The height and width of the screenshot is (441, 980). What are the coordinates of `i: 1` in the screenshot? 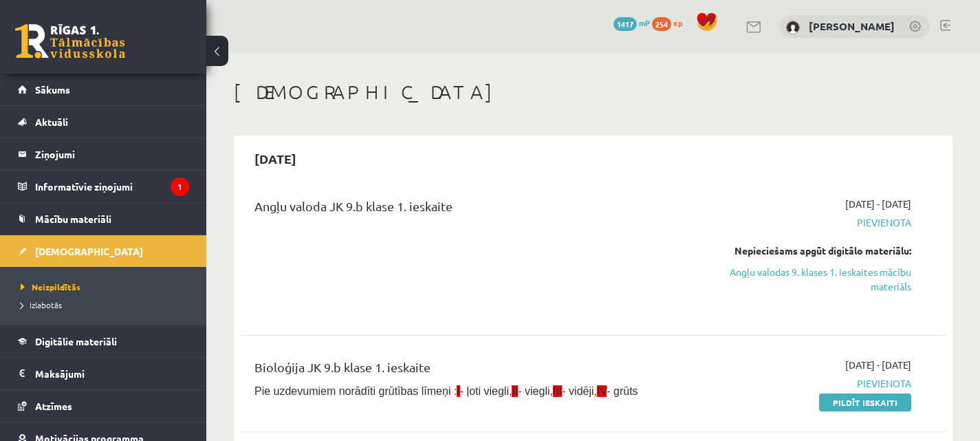 It's located at (179, 186).